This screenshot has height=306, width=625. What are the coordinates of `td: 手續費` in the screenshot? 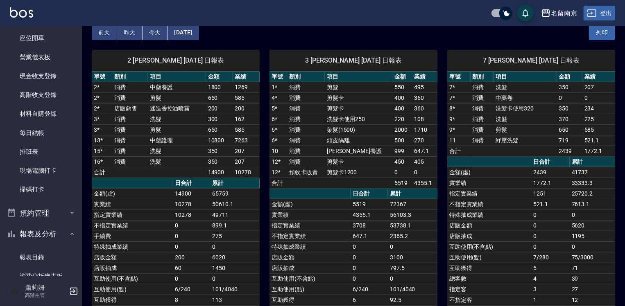 It's located at (132, 236).